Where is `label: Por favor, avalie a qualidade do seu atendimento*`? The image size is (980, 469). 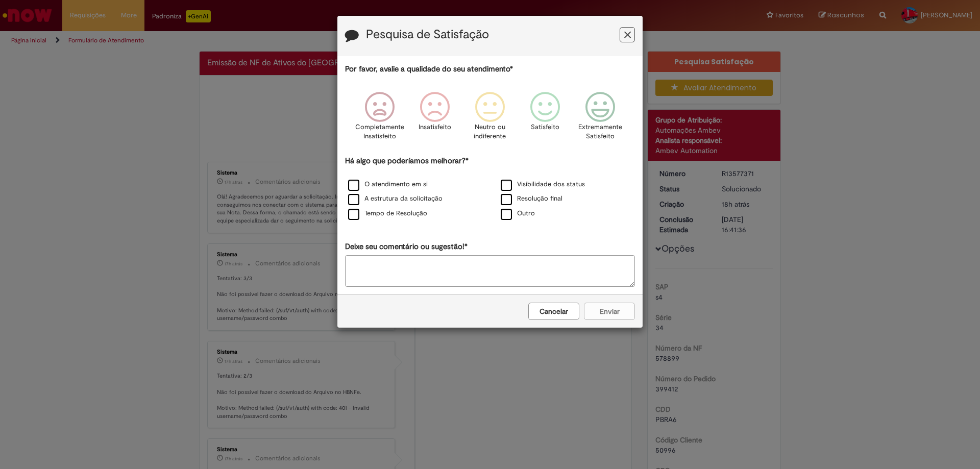
label: Por favor, avalie a qualidade do seu atendimento* is located at coordinates (429, 69).